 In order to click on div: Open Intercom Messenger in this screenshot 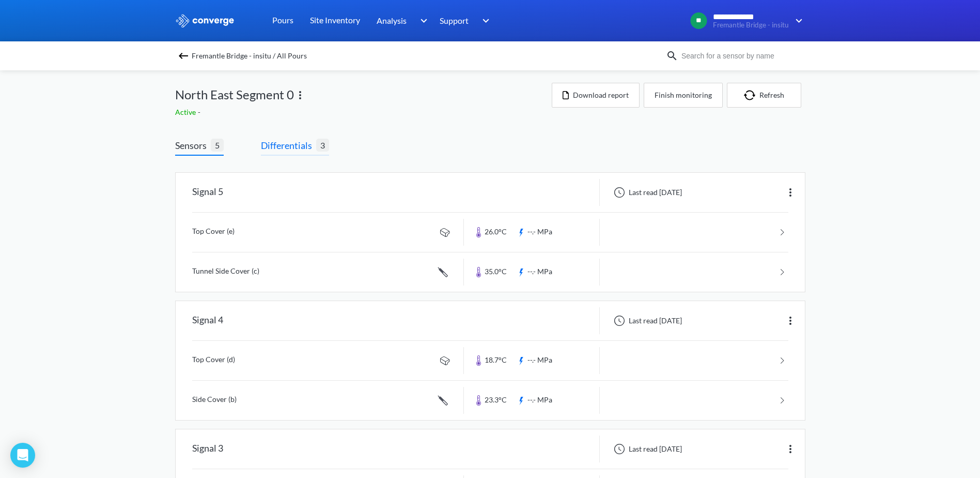, I will do `click(23, 455)`.